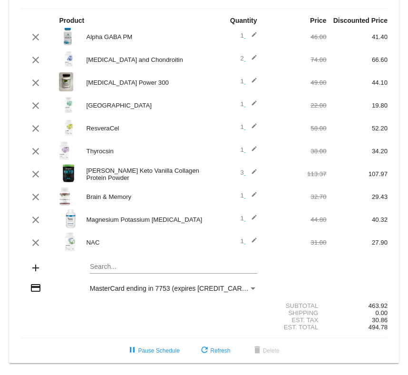 This screenshot has width=408, height=375. I want to click on div: Est. Tax, so click(296, 320).